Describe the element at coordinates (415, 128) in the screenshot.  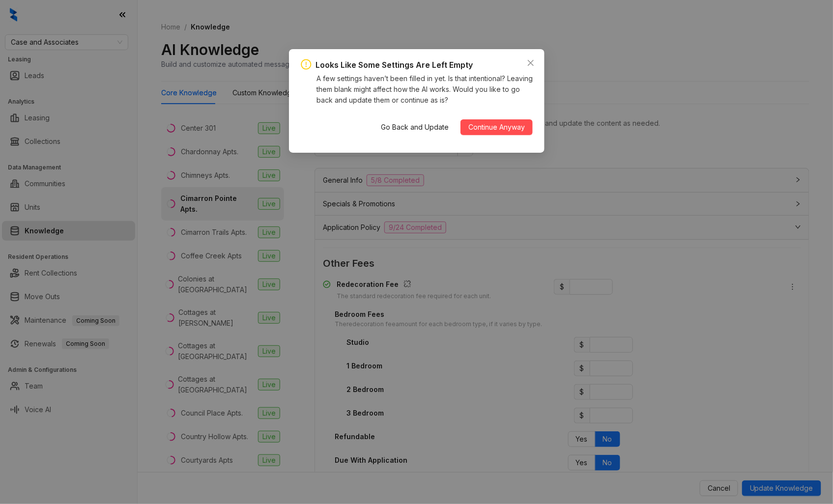
I see `button: Go Back and Update` at that location.